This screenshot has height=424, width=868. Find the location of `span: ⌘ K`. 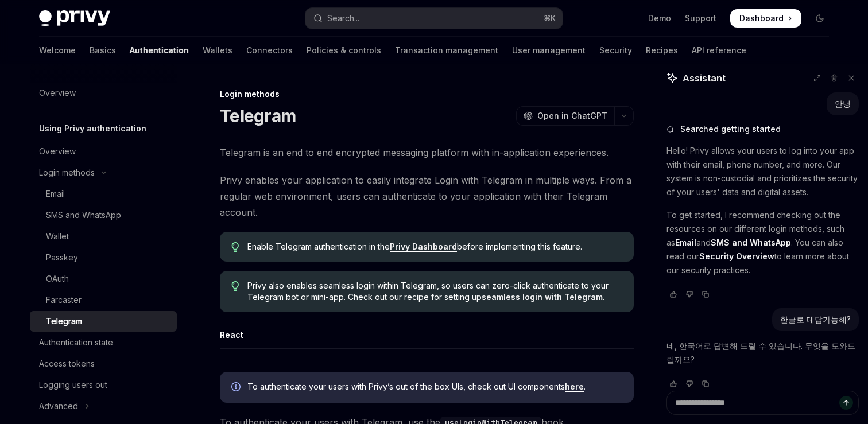

span: ⌘ K is located at coordinates (549, 18).